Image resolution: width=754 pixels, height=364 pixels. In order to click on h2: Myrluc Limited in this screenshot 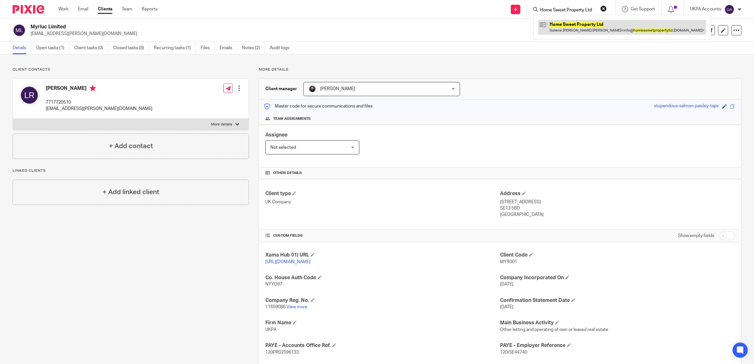, I will do `click(280, 27)`.